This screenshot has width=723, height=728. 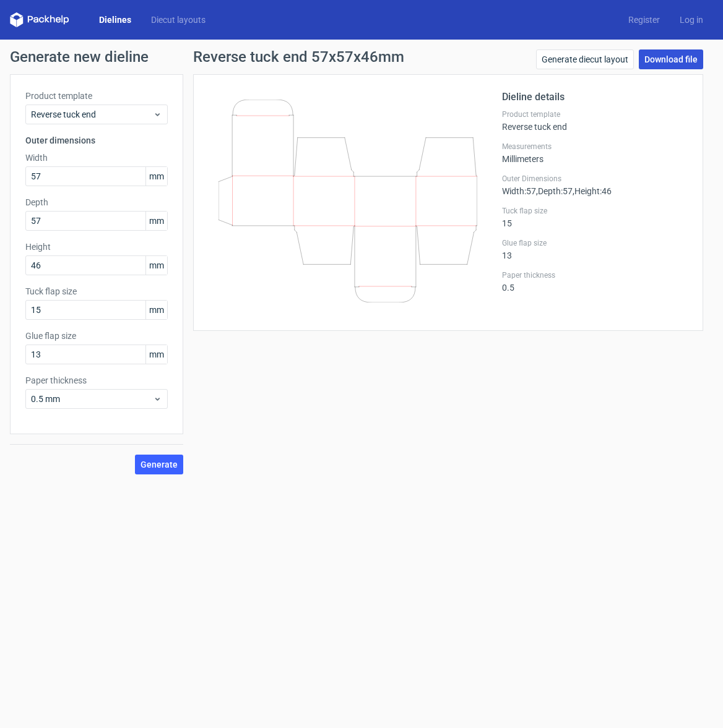 I want to click on div: 0.5, so click(x=595, y=282).